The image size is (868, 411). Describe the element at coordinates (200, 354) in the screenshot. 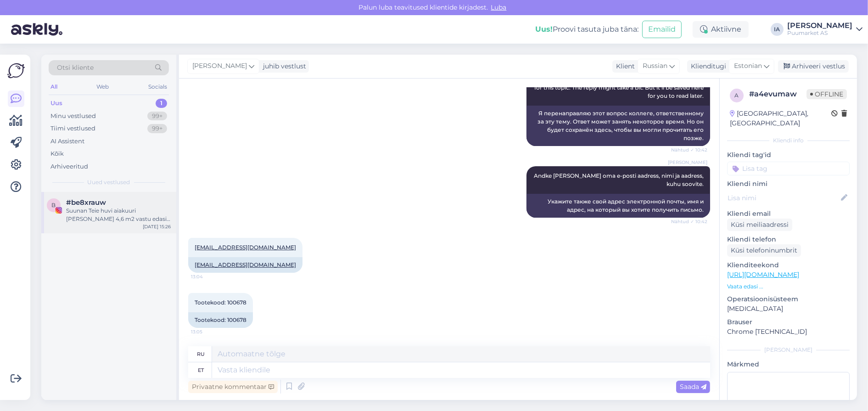

I see `div: ru` at that location.